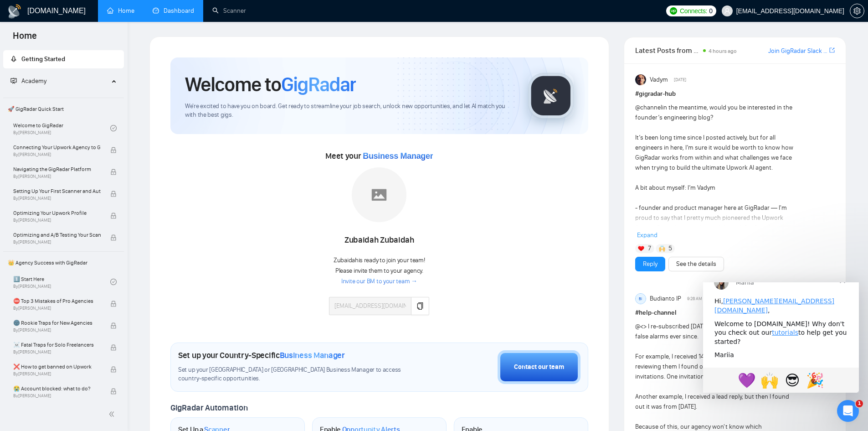 The height and width of the screenshot is (431, 868). Describe the element at coordinates (57, 169) in the screenshot. I see `span: Navigating the GigRadar Platform` at that location.